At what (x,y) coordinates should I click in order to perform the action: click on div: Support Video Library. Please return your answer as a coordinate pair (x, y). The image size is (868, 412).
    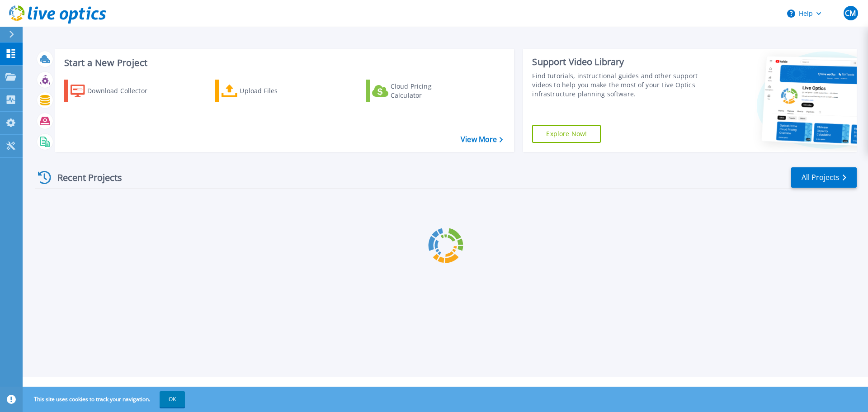
    Looking at the image, I should click on (617, 62).